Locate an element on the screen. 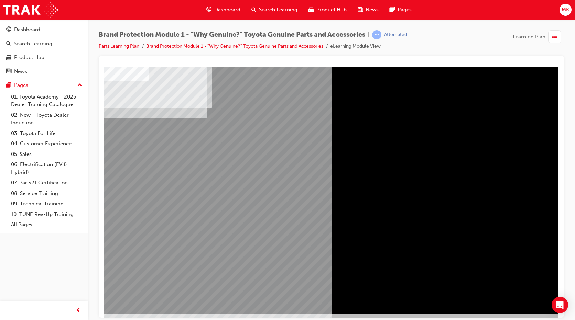 This screenshot has width=575, height=320. a: guage-iconDashboard is located at coordinates (223, 10).